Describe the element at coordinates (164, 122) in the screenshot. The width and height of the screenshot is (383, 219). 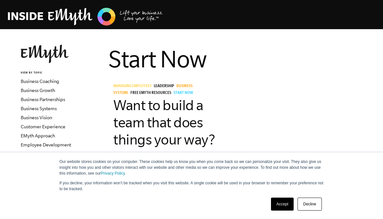
I see `a: Want to build a team that does things your way?` at that location.